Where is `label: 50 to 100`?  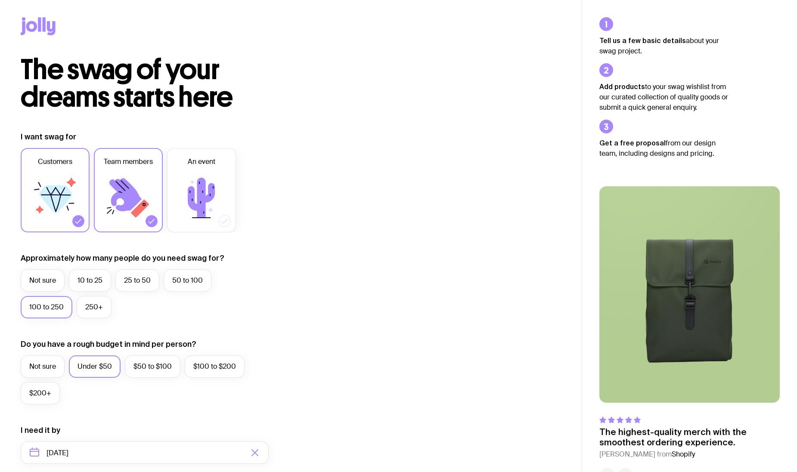
label: 50 to 100 is located at coordinates (187, 281).